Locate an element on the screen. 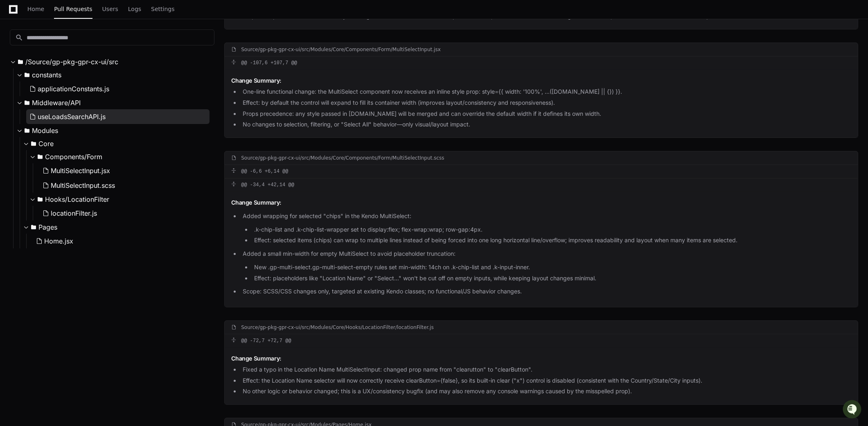 Image resolution: width=868 pixels, height=426 pixels. div: Welcome is located at coordinates (78, 39).